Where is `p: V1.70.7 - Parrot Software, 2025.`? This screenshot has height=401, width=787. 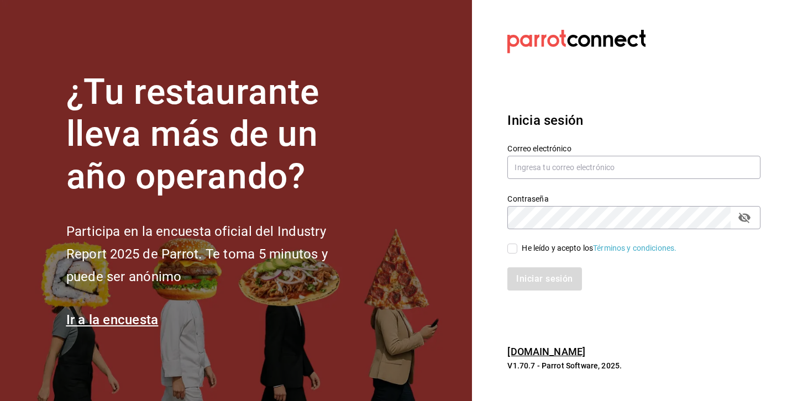
p: V1.70.7 - Parrot Software, 2025. is located at coordinates (634, 366).